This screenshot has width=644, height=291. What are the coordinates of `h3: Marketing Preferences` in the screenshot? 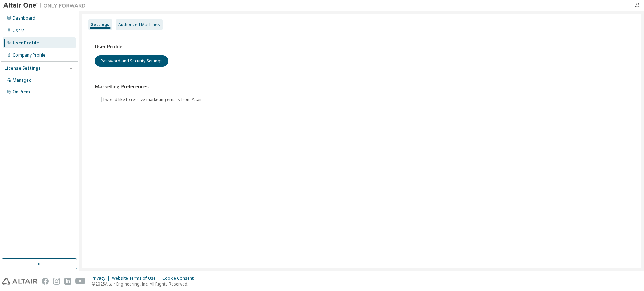 It's located at (361, 87).